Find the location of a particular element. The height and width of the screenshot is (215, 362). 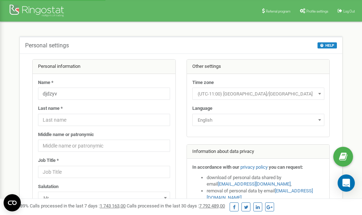

label: Salutation is located at coordinates (48, 187).